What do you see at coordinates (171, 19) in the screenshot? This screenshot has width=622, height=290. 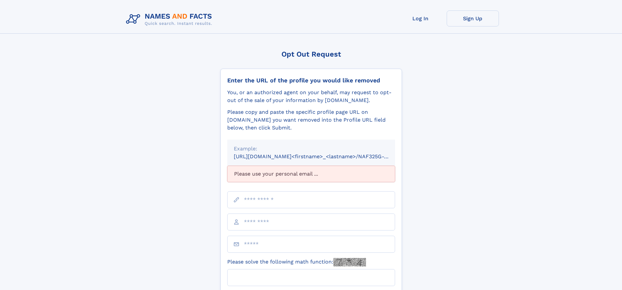 I see `img: Logo Names and Facts` at bounding box center [171, 19].